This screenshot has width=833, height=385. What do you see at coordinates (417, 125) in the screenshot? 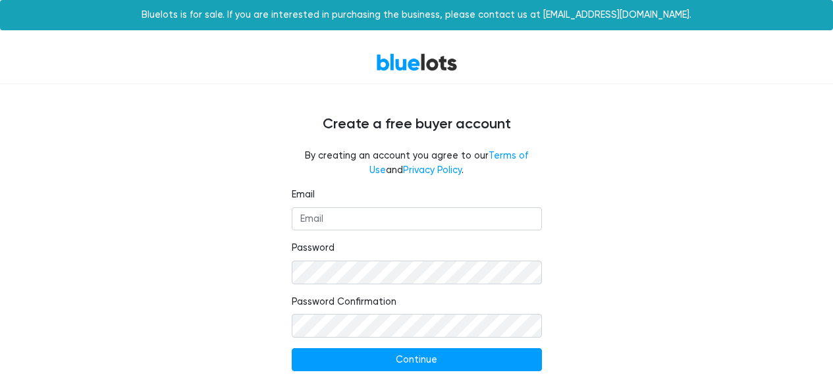
I see `h4: Create a free buyer account` at bounding box center [417, 125].